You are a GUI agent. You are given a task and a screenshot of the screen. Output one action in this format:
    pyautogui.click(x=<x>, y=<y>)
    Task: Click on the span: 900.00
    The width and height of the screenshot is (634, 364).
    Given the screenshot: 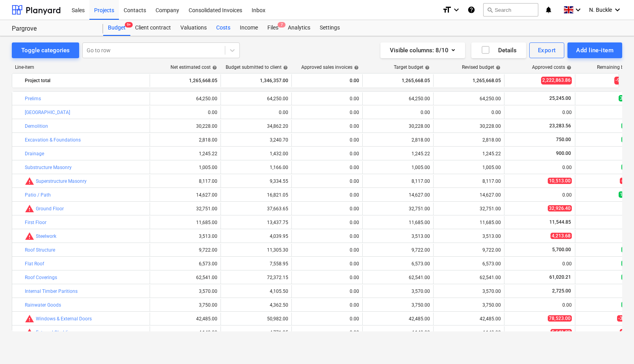 What is the action you would take?
    pyautogui.click(x=564, y=154)
    